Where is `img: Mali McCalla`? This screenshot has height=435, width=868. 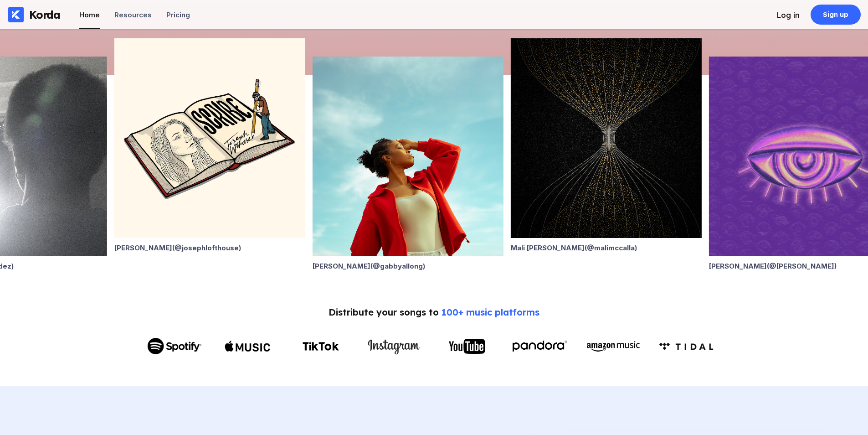 img: Mali McCalla is located at coordinates (606, 138).